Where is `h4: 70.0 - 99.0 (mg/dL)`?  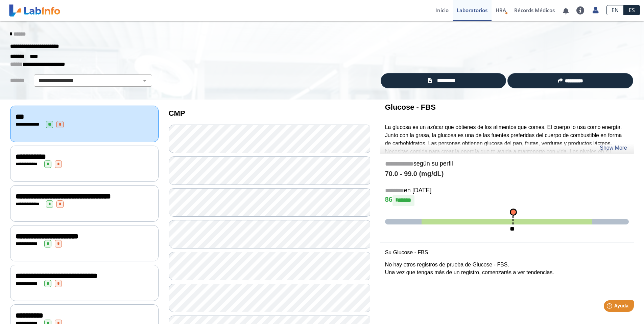 h4: 70.0 - 99.0 (mg/dL) is located at coordinates (507, 174).